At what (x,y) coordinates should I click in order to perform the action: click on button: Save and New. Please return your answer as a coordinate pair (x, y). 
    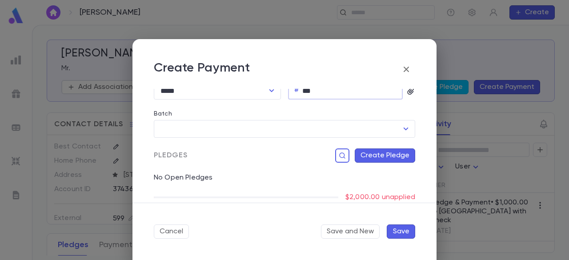
    Looking at the image, I should click on (350, 232).